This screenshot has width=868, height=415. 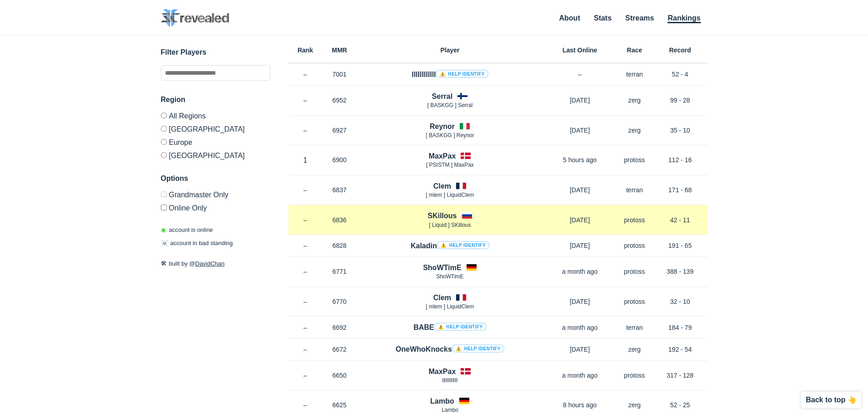 I want to click on p: 32 - 10, so click(x=680, y=301).